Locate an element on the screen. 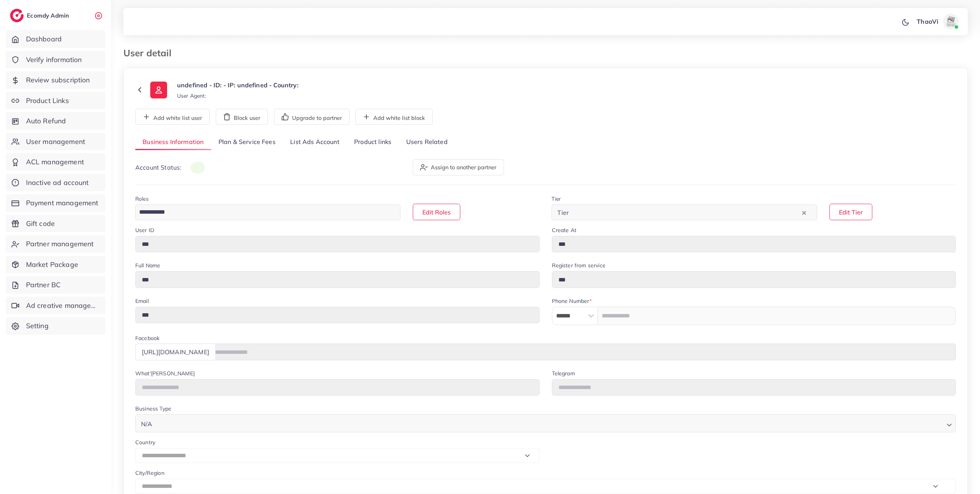  a: Product Links is located at coordinates (56, 101).